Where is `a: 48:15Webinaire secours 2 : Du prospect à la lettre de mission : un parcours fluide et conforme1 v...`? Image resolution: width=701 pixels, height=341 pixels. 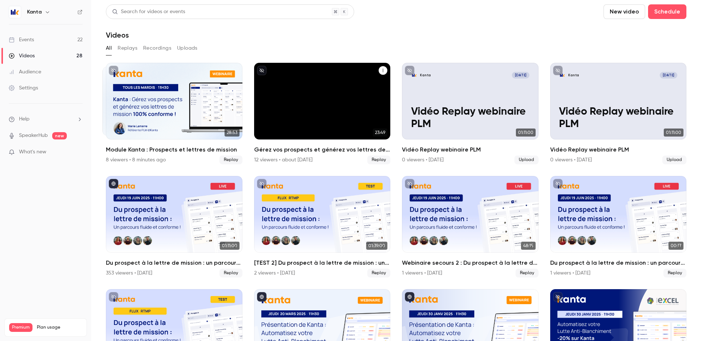
a: 48:15Webinaire secours 2 : Du prospect à la lettre de mission : un parcours fluide et conforme1 v... is located at coordinates (470, 227).